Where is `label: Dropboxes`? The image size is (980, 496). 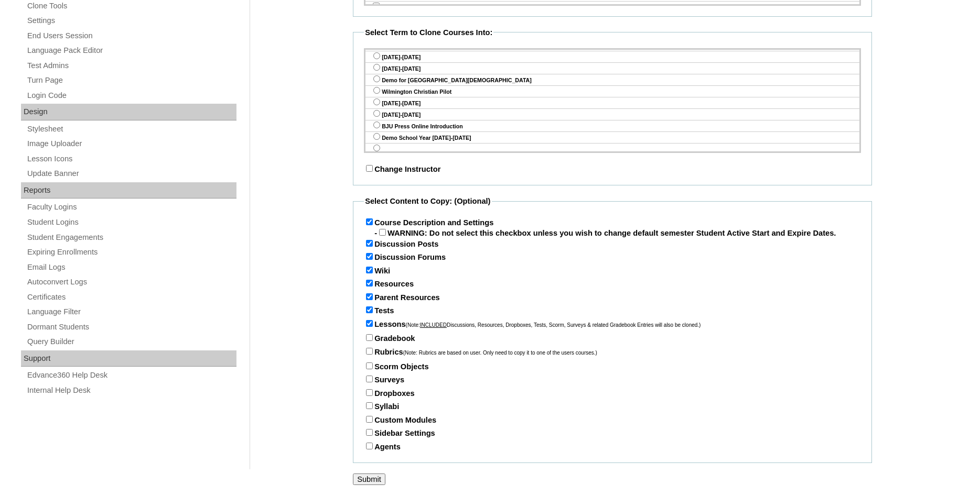 label: Dropboxes is located at coordinates (389, 394).